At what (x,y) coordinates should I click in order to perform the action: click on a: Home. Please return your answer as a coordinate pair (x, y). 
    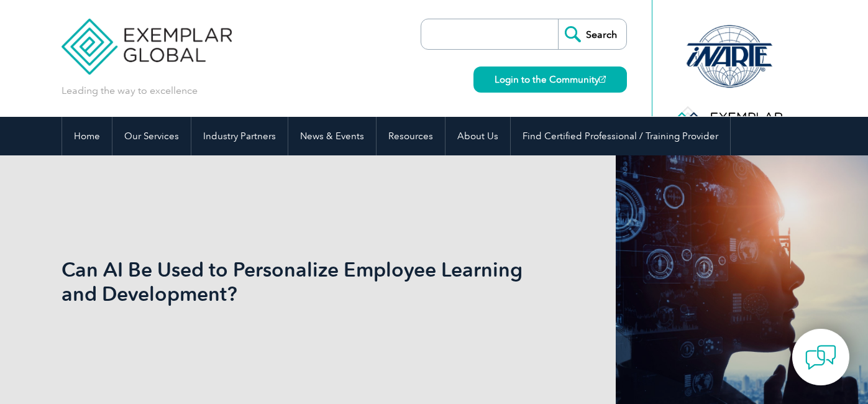
    Looking at the image, I should click on (87, 136).